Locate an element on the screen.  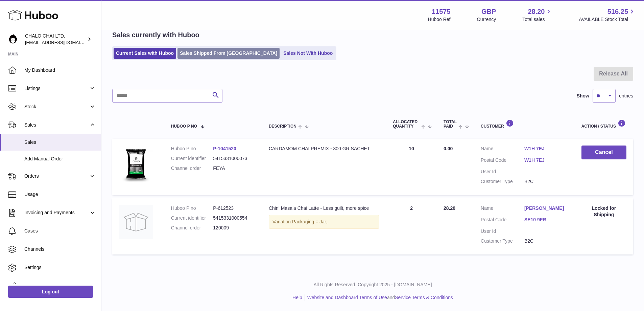
a: Website and Dashboard Terms of Use is located at coordinates (347, 297).